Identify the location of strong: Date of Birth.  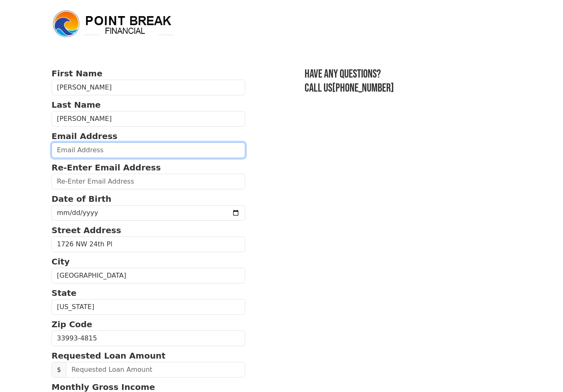
(81, 199).